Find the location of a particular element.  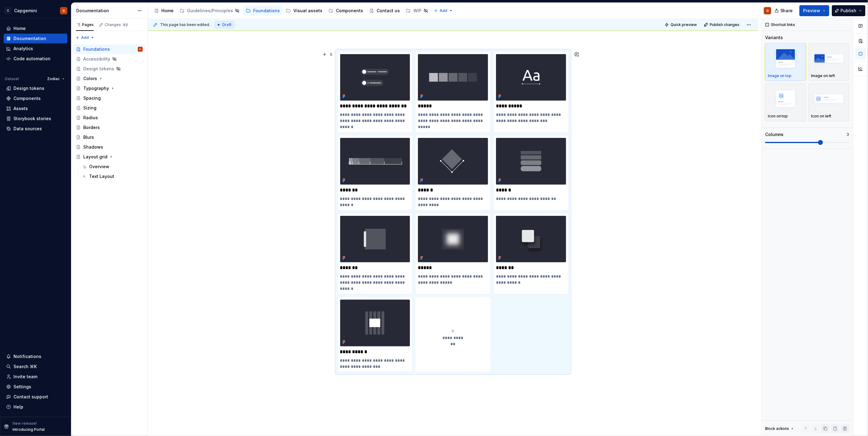

div: C is located at coordinates (8, 11).